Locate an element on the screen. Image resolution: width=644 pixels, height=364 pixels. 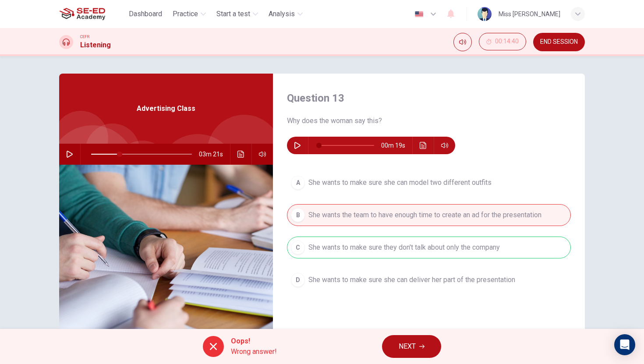
span: CEFR is located at coordinates (85, 37).